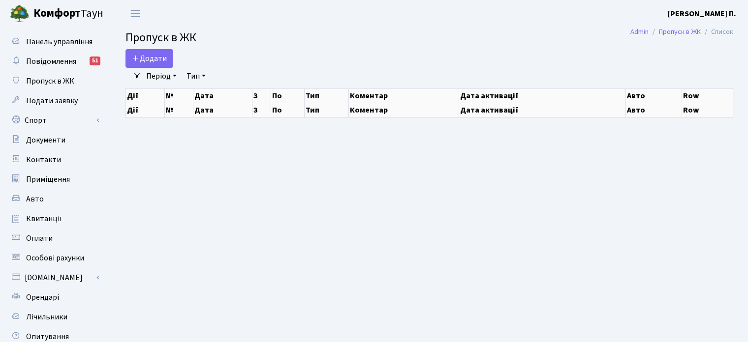 The width and height of the screenshot is (748, 342). What do you see at coordinates (95, 61) in the screenshot?
I see `div: 51` at bounding box center [95, 61].